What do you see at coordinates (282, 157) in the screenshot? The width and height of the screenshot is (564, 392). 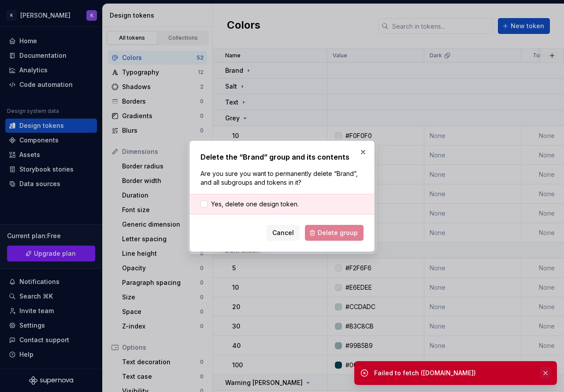 I see `h2: Delete the “Brand” group and its contents` at bounding box center [282, 157].